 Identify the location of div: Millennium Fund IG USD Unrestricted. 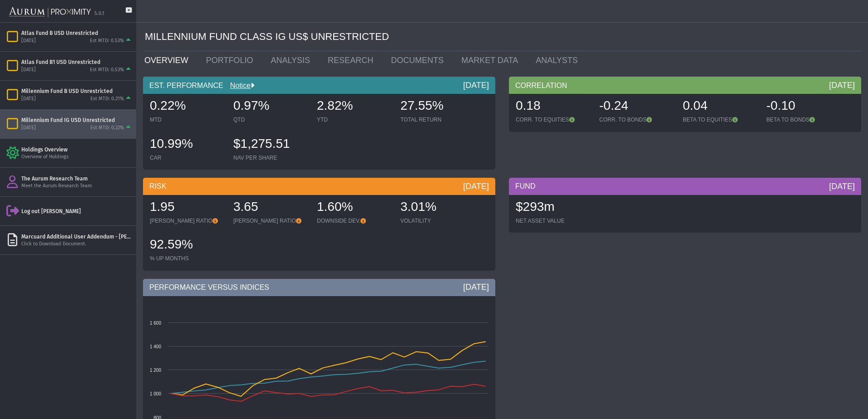
(77, 120).